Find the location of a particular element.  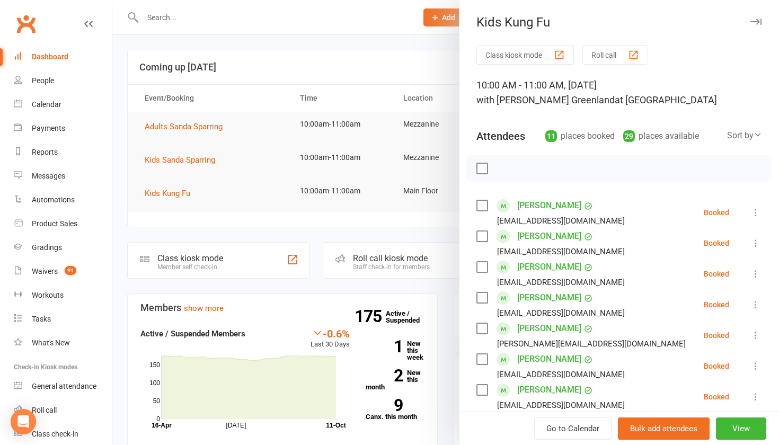

a: People is located at coordinates (63, 81).